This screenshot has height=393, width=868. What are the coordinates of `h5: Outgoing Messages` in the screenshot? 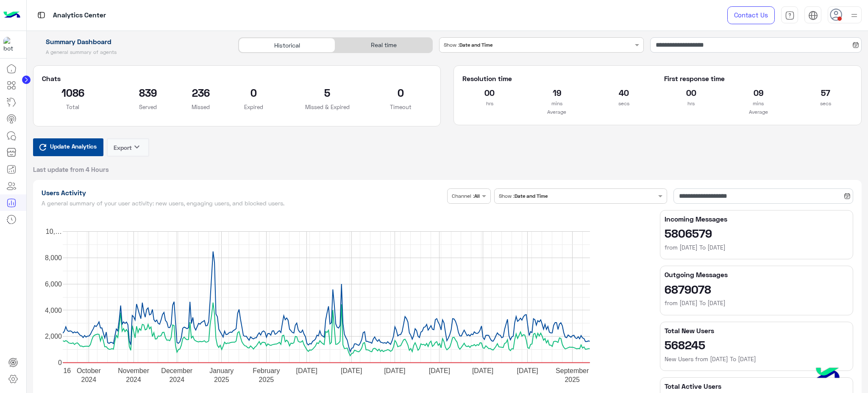 It's located at (756, 274).